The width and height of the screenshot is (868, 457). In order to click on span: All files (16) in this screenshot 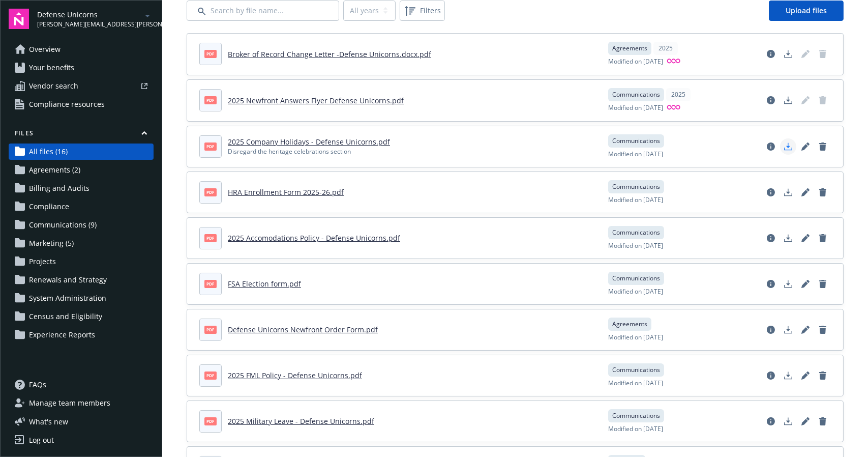, I will do `click(49, 152)`.